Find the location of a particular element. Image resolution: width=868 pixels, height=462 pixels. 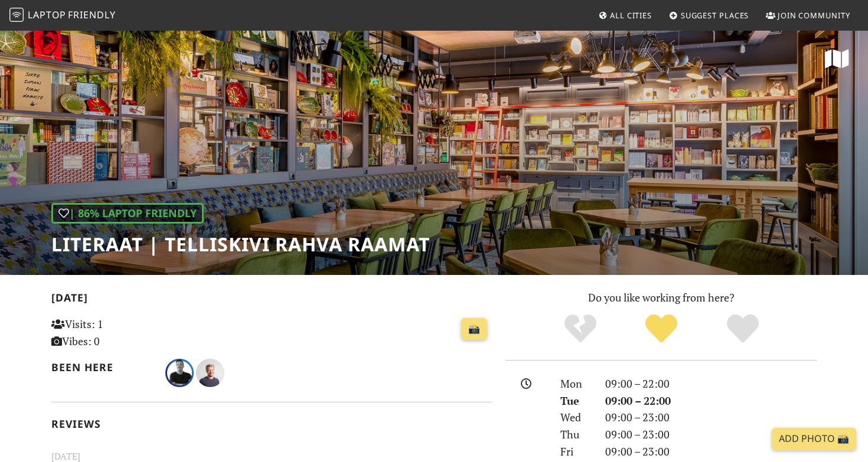

span: Luis Vieira is located at coordinates (181, 372).